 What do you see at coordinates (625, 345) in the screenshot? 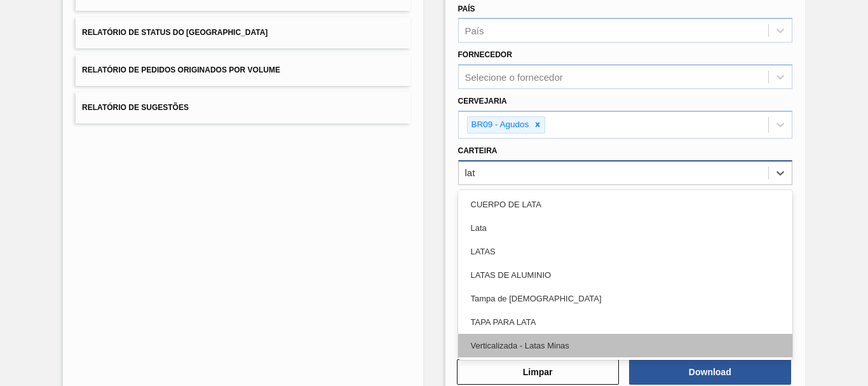
I see `div: Verticalizada - Latas Minas` at bounding box center [625, 345].